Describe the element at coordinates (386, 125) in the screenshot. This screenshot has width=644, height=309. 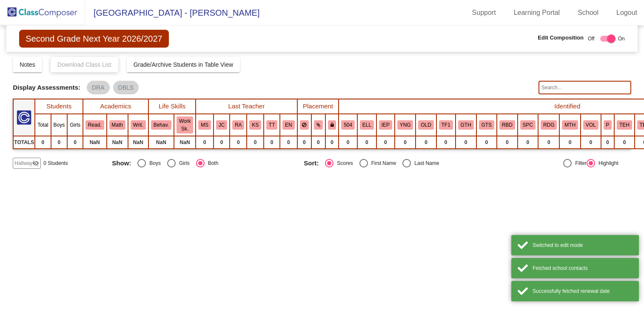
I see `th: Individualized Education Plan` at that location.